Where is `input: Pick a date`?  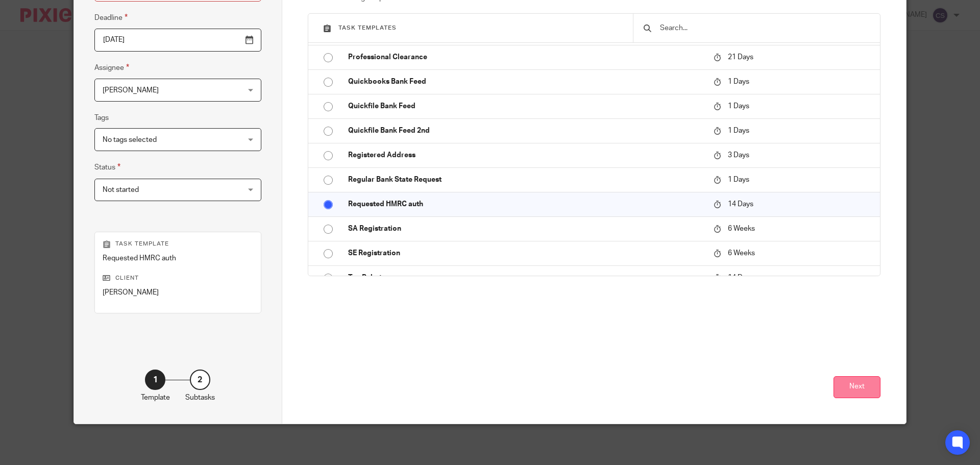 input: Pick a date is located at coordinates (178, 40).